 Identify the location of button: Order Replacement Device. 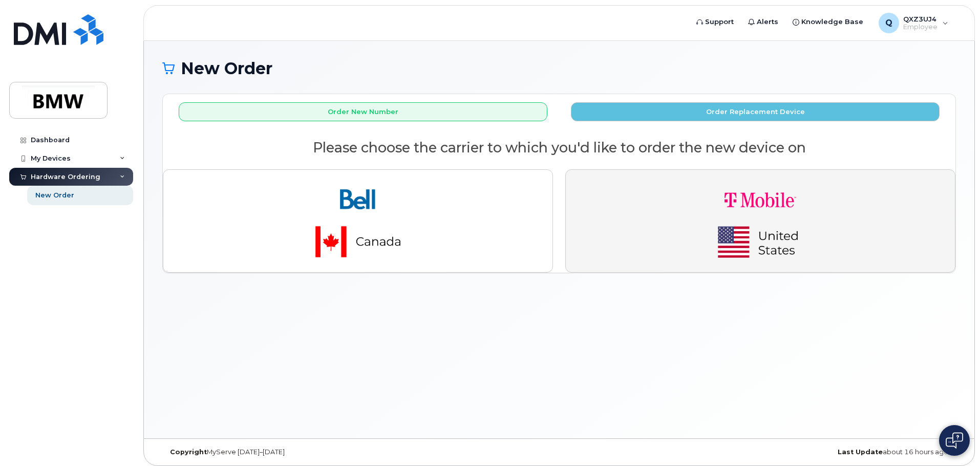
(755, 111).